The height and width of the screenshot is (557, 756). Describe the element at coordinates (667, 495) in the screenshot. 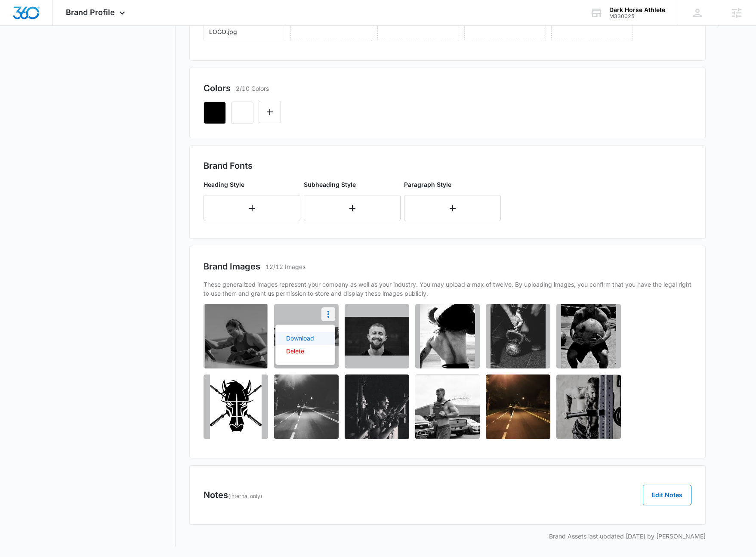

I see `button: Edit Notes` at that location.